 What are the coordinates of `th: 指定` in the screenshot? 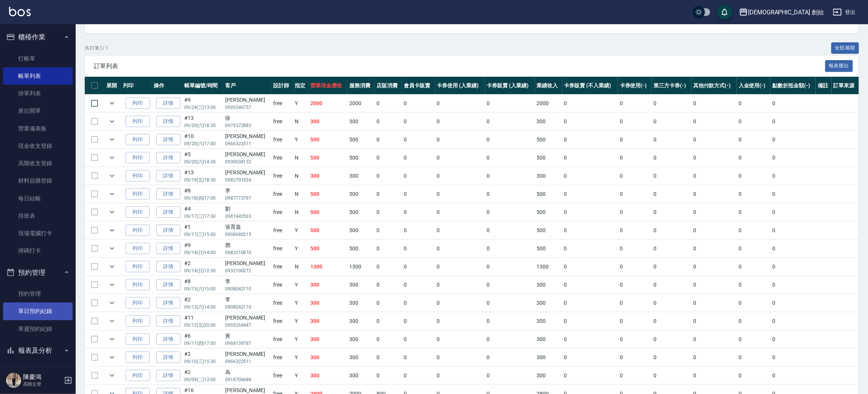 It's located at (301, 86).